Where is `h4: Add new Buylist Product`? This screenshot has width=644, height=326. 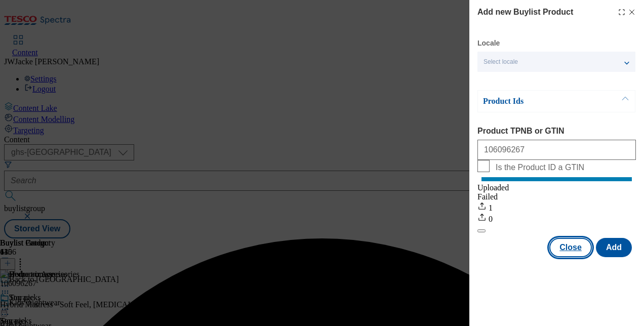
h4: Add new Buylist Product is located at coordinates (525, 12).